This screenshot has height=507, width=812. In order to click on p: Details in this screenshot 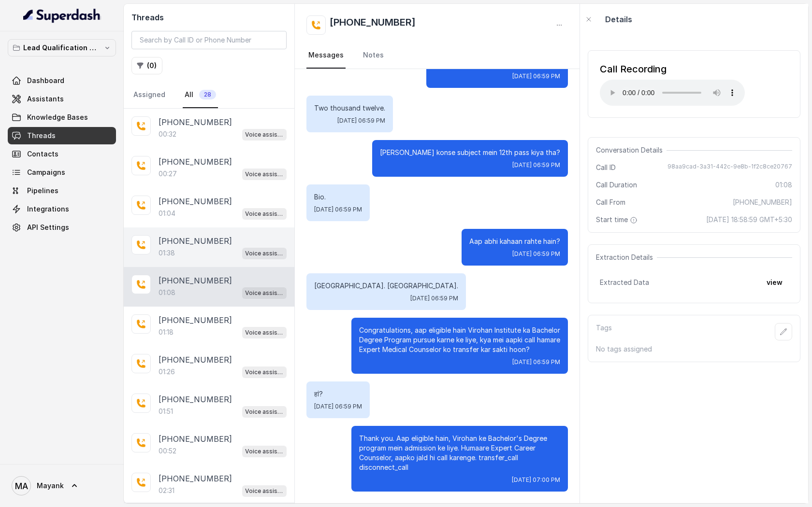, I will do `click(618, 19)`.